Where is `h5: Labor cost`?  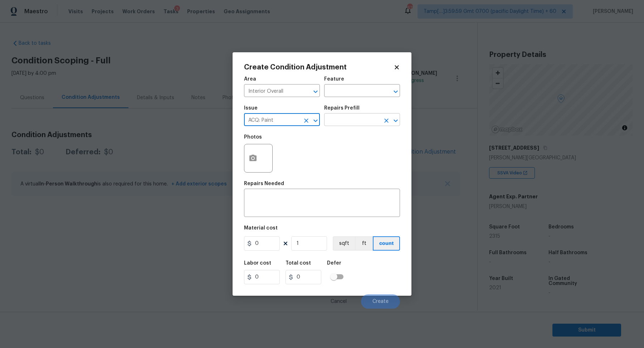 h5: Labor cost is located at coordinates (258, 263).